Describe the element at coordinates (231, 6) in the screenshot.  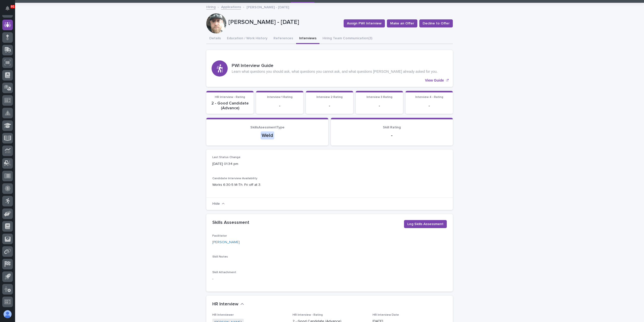
I see `a: Applications` at that location.